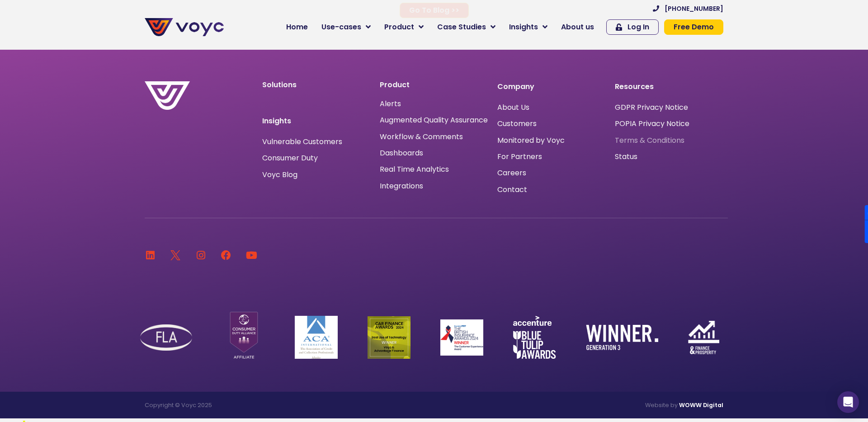 This screenshot has width=868, height=422. What do you see at coordinates (166, 338) in the screenshot?
I see `img: FLA Logo` at bounding box center [166, 338].